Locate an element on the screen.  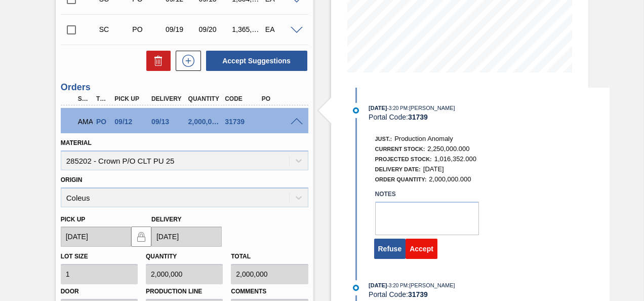
label: Quantity is located at coordinates (161, 257).